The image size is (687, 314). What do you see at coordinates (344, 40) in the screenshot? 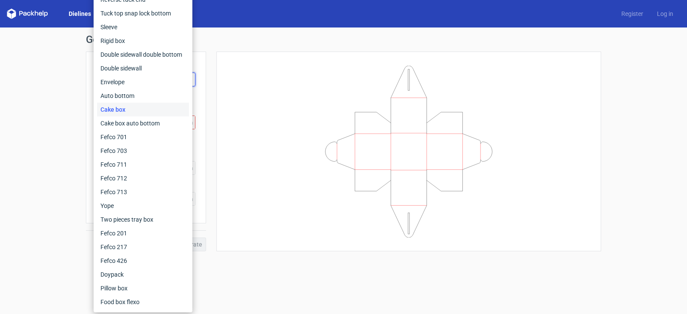
I see `h1: Generate new dieline` at bounding box center [344, 40].